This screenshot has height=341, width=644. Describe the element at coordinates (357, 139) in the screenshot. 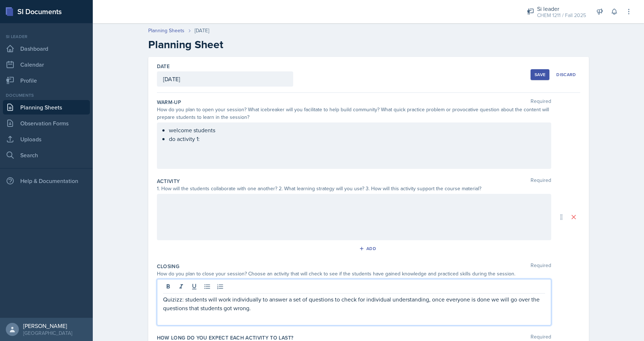

I see `p: do activity 1:` at that location.